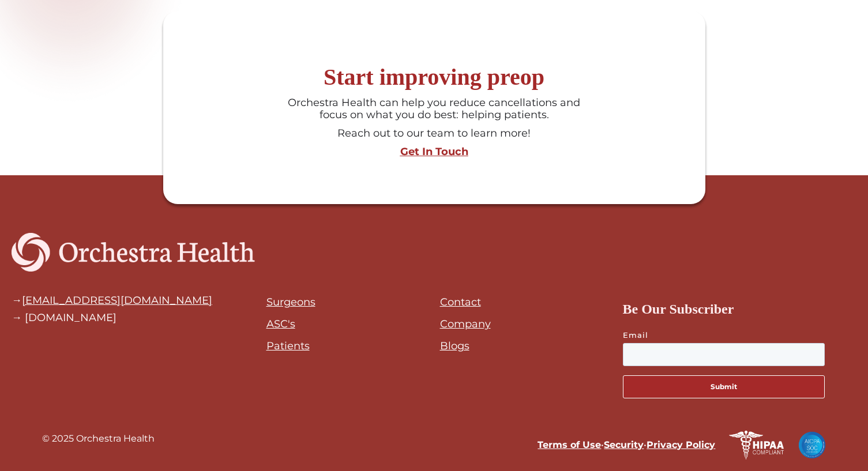 The height and width of the screenshot is (471, 868). I want to click on button: Submit, so click(724, 387).